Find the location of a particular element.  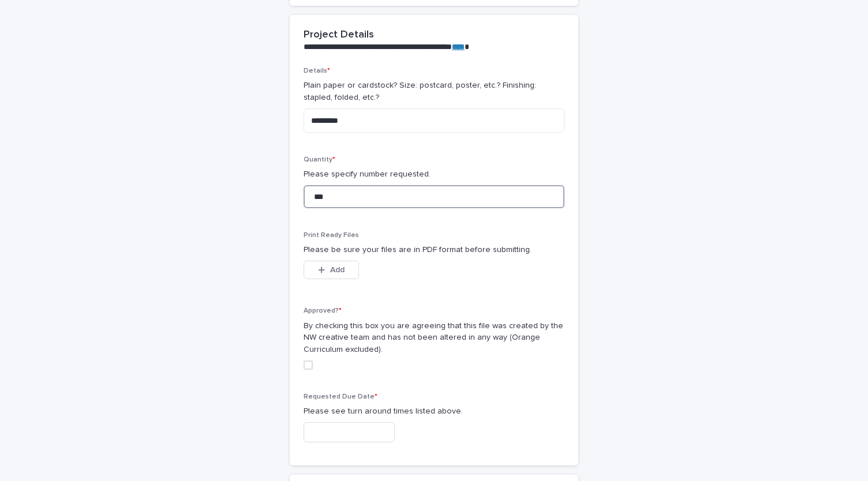

span: Details is located at coordinates (317, 71).